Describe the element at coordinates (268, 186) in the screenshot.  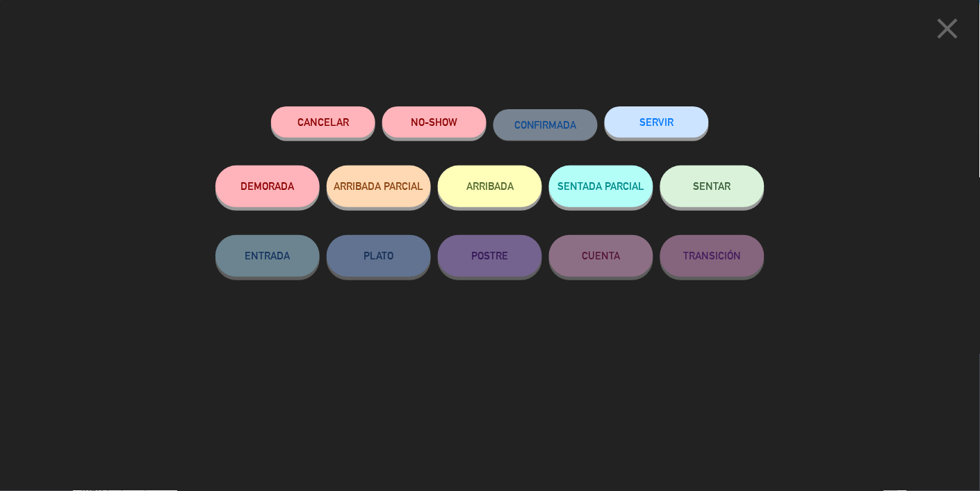
I see `button: DEMORADA` at that location.